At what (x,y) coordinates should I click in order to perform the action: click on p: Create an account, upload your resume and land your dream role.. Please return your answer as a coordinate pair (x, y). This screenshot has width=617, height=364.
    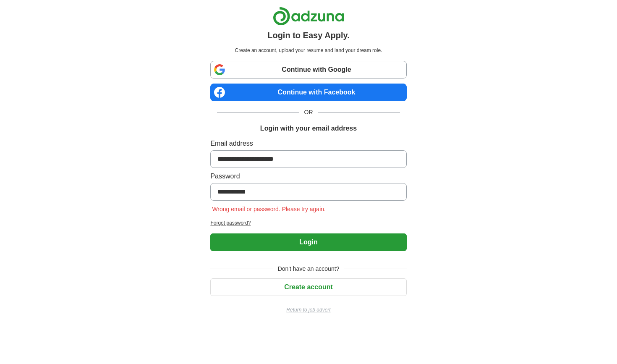
    Looking at the image, I should click on (308, 50).